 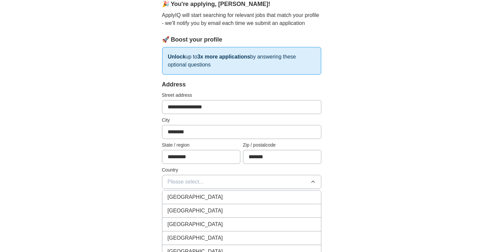 What do you see at coordinates (242, 84) in the screenshot?
I see `div: Address` at bounding box center [242, 84].